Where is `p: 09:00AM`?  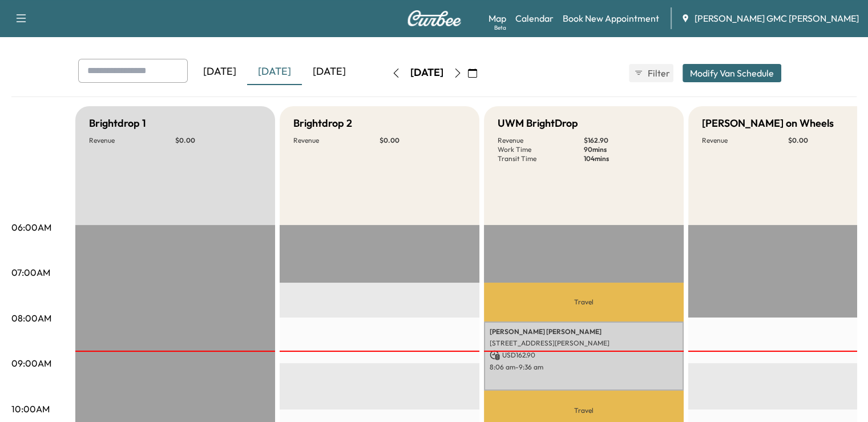 p: 09:00AM is located at coordinates (32, 363).